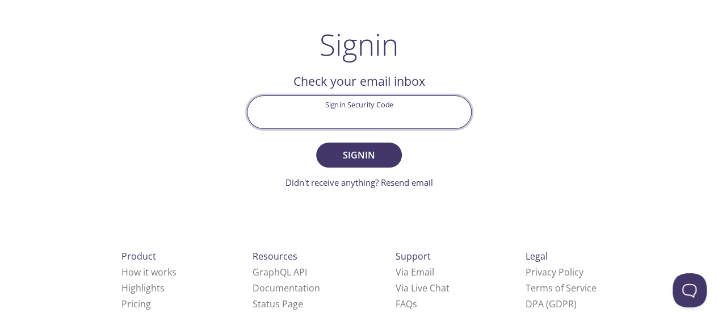  What do you see at coordinates (359, 44) in the screenshot?
I see `h1: Signin` at bounding box center [359, 44].